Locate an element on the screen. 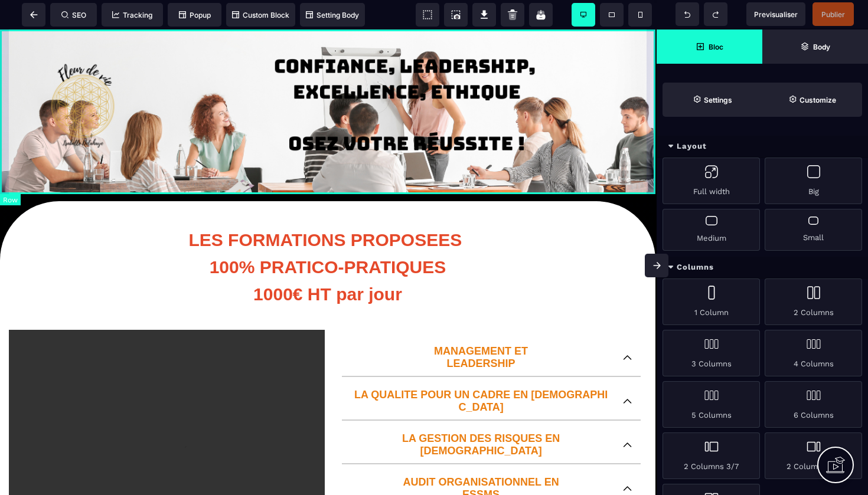  div: Medium is located at coordinates (711, 229).